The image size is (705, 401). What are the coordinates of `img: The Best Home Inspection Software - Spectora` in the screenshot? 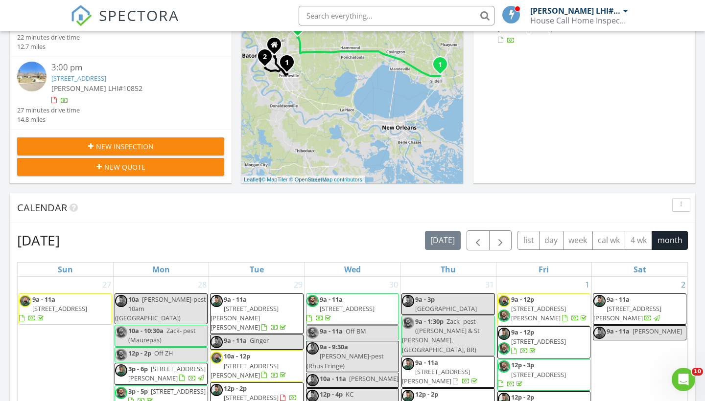 It's located at (81, 16).